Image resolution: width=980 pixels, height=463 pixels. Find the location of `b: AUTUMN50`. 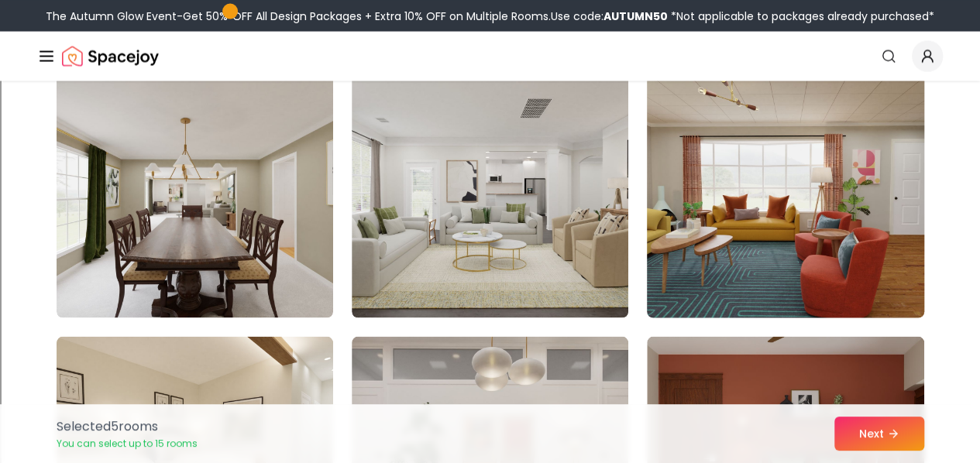

b: AUTUMN50 is located at coordinates (636, 16).